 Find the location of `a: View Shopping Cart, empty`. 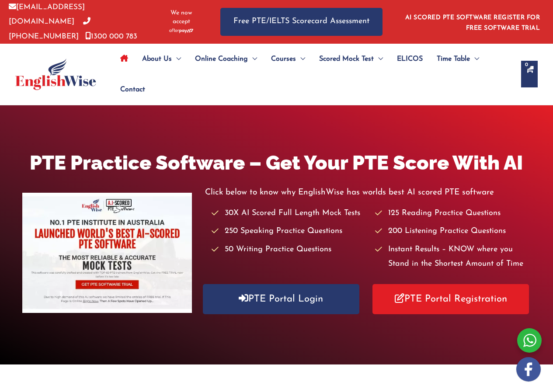

a: View Shopping Cart, empty is located at coordinates (529, 74).